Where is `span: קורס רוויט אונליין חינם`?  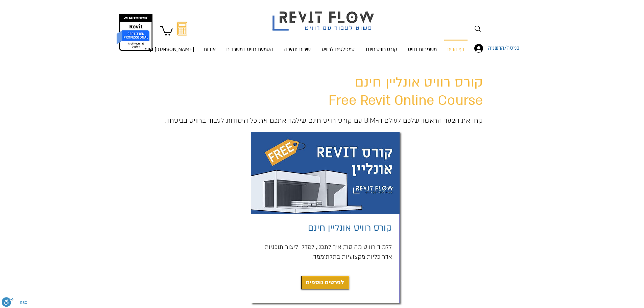
span: קורס רוויט אונליין חינם is located at coordinates (350, 228).